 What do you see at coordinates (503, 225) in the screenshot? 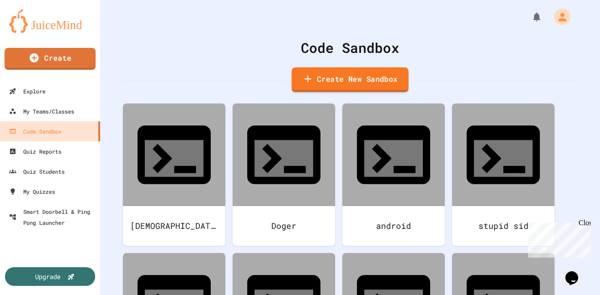
I see `div: stupid sid` at bounding box center [503, 225].